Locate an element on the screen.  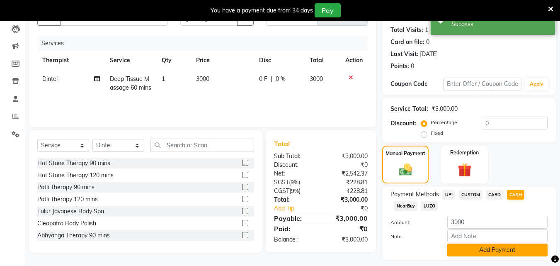
div: You have a payment due from 34 days is located at coordinates (261, 10).